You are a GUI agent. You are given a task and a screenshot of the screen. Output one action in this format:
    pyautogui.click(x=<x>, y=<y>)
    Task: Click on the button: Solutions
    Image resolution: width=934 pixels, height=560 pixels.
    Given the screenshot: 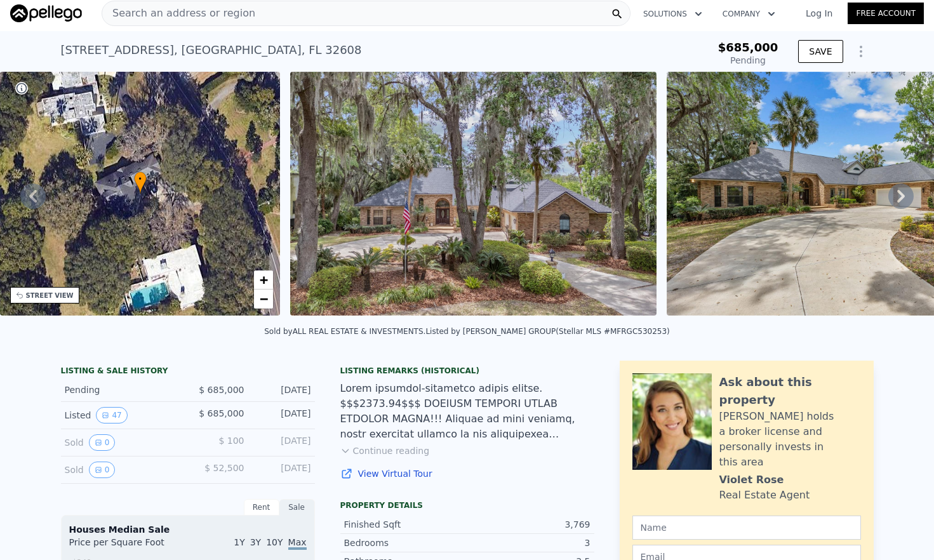 What is the action you would take?
    pyautogui.click(x=673, y=14)
    